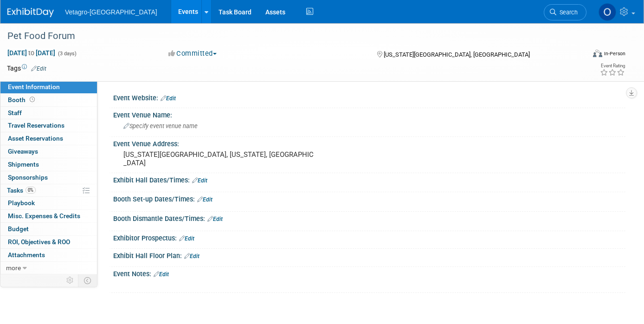 The image size is (644, 324). Describe the element at coordinates (565, 12) in the screenshot. I see `a: Search` at that location.